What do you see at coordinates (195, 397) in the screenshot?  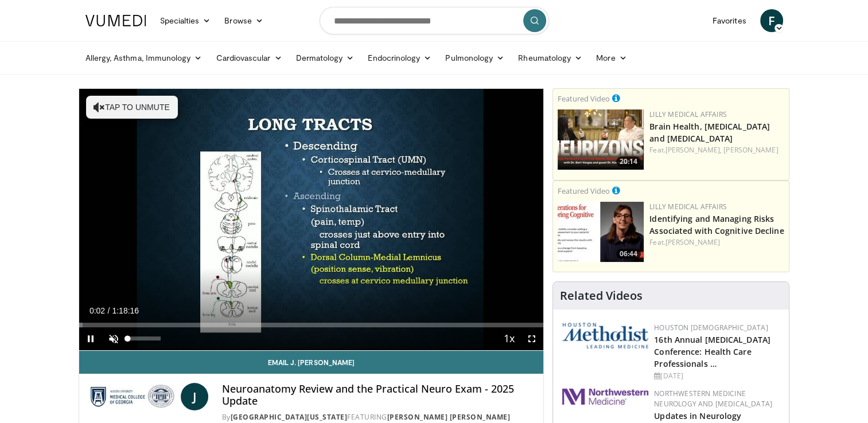 I see `span: J` at bounding box center [195, 397].